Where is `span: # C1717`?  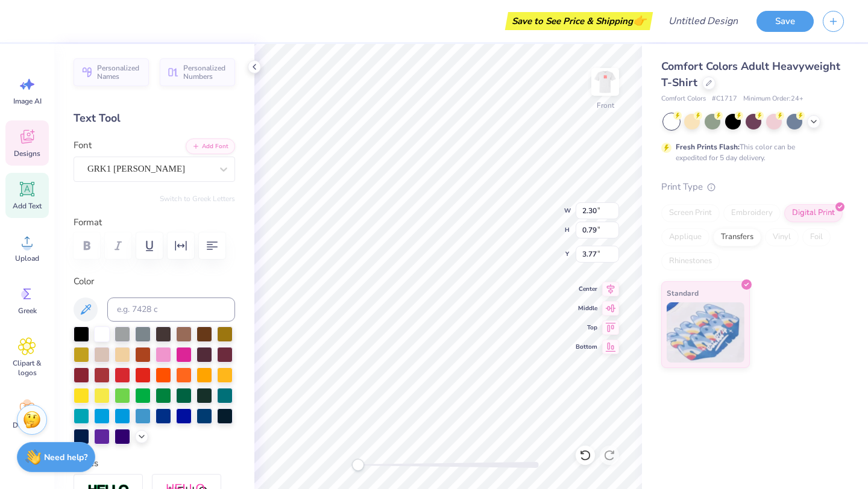
span: # C1717 is located at coordinates (724, 99).